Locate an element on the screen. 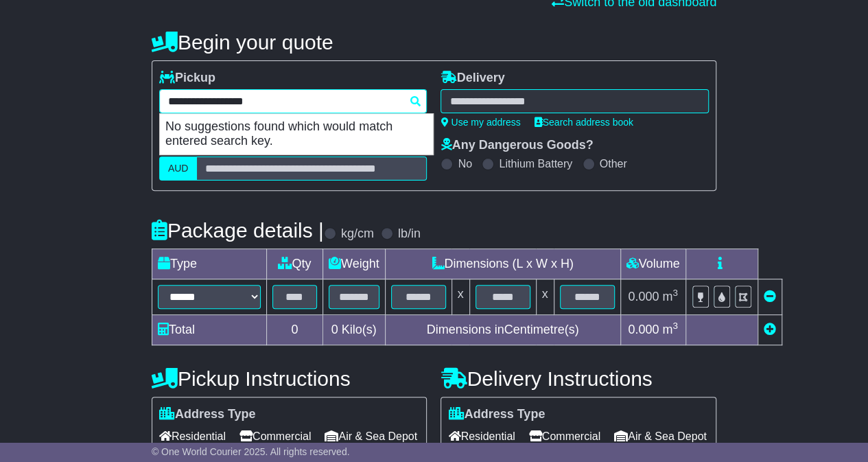 Image resolution: width=868 pixels, height=462 pixels. td: Type is located at coordinates (209, 264).